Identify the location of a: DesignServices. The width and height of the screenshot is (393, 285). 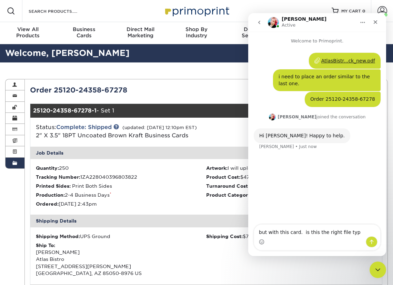
(252, 33).